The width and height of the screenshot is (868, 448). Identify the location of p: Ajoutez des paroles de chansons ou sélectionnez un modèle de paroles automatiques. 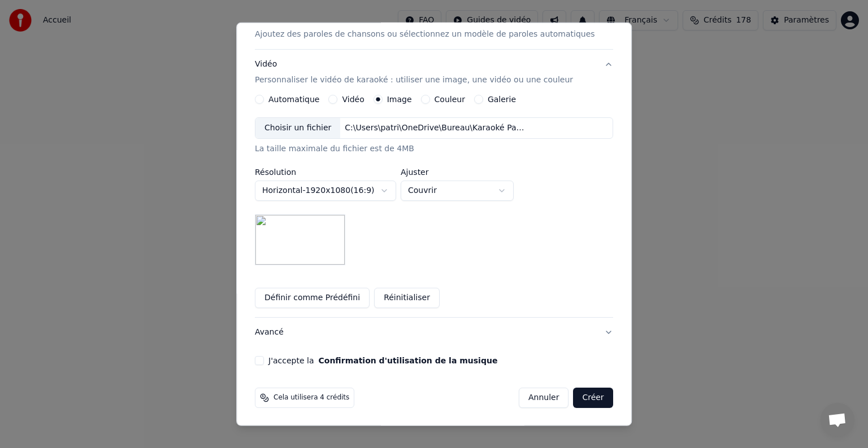
(425, 35).